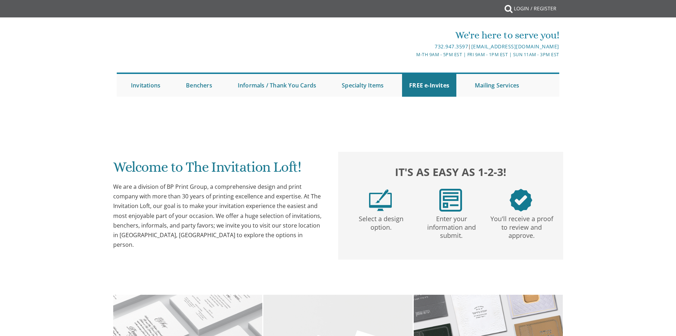 Image resolution: width=676 pixels, height=336 pixels. Describe the element at coordinates (412, 35) in the screenshot. I see `div: We're here to serve you!` at that location.